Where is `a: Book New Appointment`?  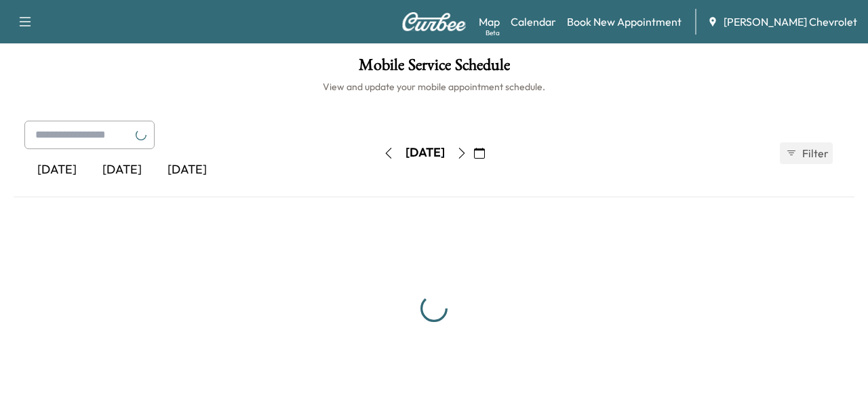 a: Book New Appointment is located at coordinates (623, 22).